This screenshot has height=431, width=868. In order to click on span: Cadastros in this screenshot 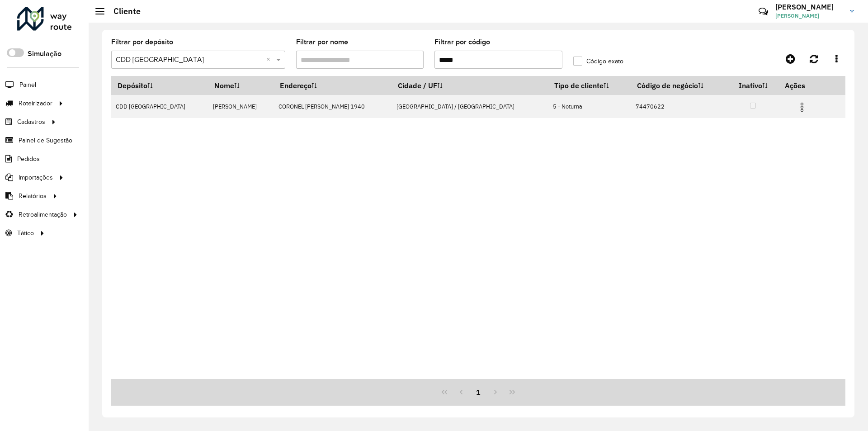, I will do `click(31, 122)`.